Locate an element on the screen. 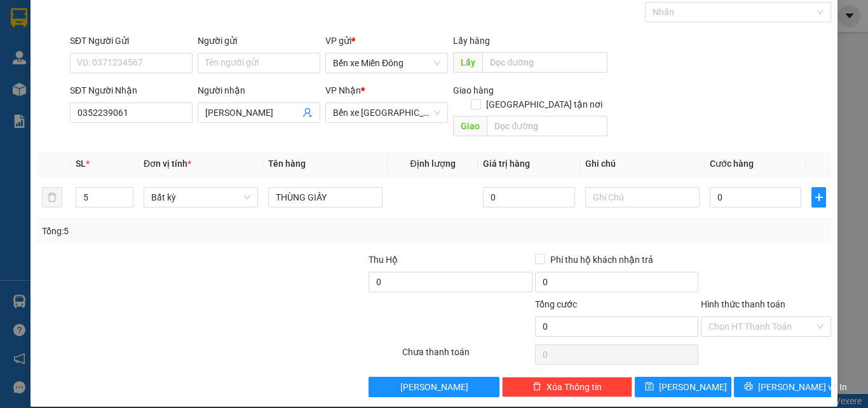  span: user-add is located at coordinates (308, 113).